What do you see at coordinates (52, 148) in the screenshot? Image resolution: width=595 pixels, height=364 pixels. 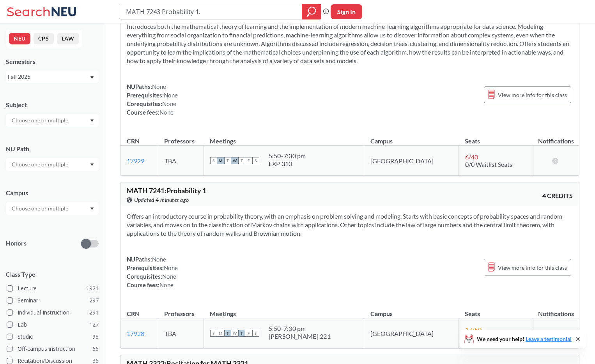 I see `div: NU Path` at bounding box center [52, 148].